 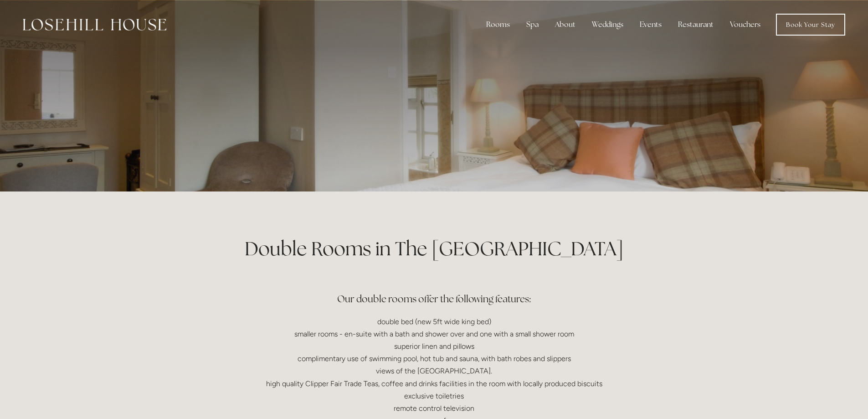 What do you see at coordinates (565, 25) in the screenshot?
I see `div: About` at bounding box center [565, 25].